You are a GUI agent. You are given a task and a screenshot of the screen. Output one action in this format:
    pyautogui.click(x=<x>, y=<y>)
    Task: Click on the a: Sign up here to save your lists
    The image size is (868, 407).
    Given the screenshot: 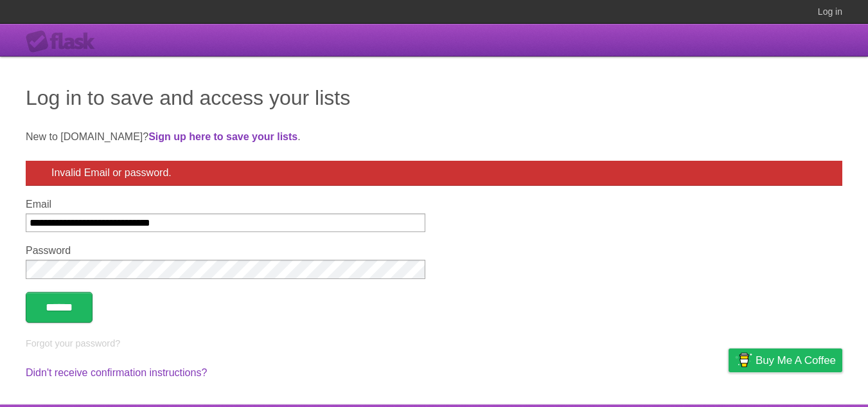 What is the action you would take?
    pyautogui.click(x=223, y=136)
    